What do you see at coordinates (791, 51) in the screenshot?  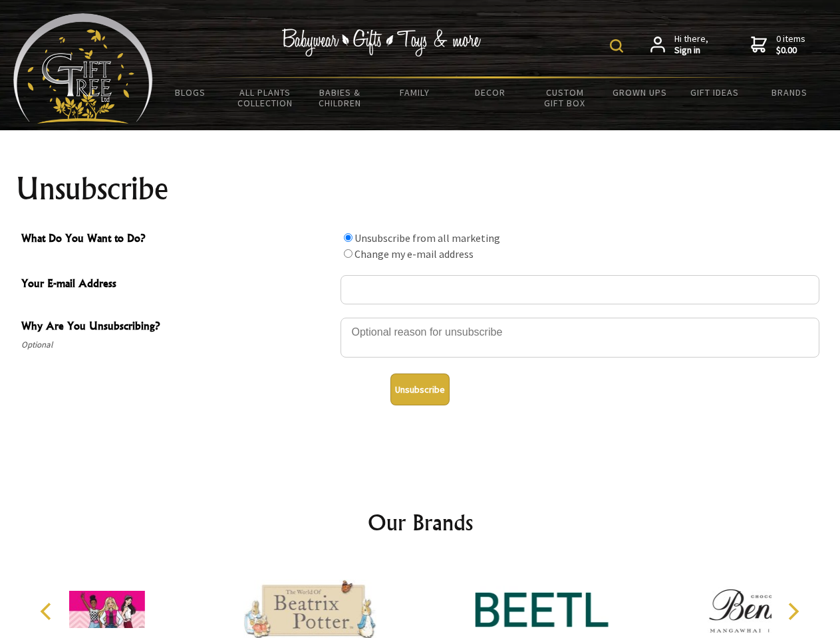 I see `strong: $0.00` at bounding box center [791, 51].